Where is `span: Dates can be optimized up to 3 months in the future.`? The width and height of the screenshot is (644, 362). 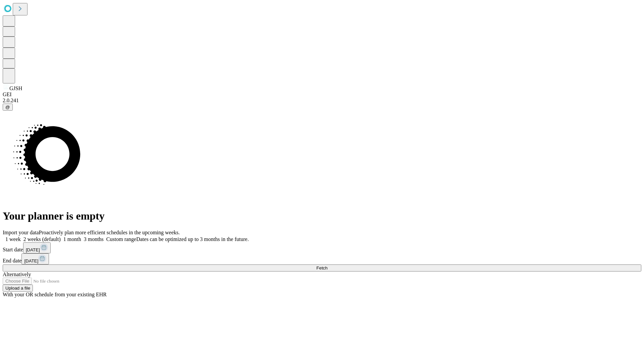 span: Dates can be optimized up to 3 months in the future. is located at coordinates (192, 239).